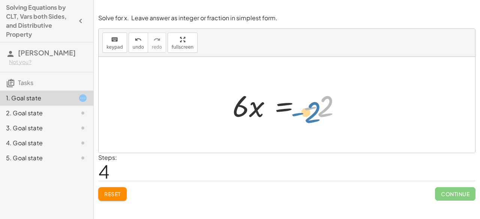 This screenshot has height=219, width=480. I want to click on span: redo, so click(157, 47).